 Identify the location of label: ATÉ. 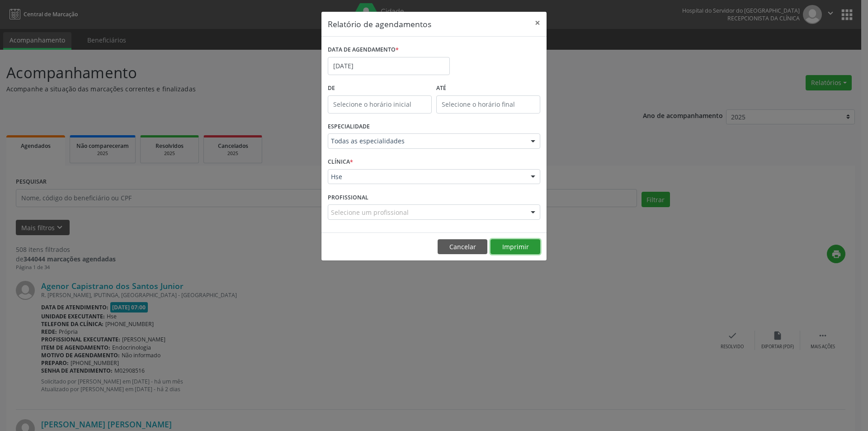
(488, 88).